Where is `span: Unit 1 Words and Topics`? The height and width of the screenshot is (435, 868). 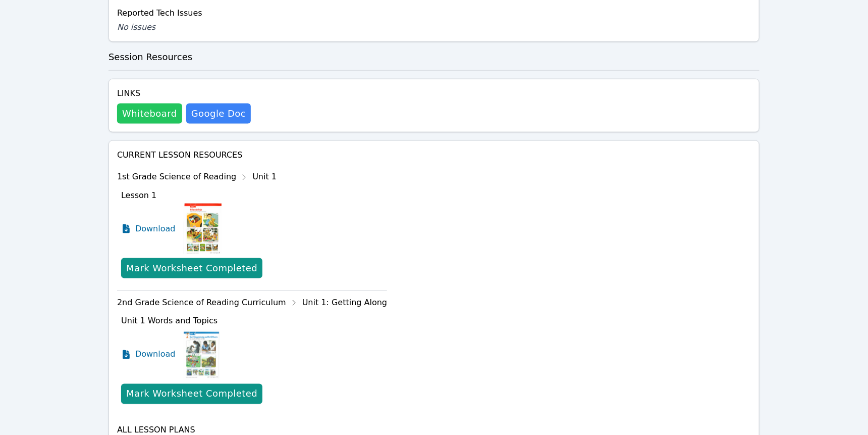 span: Unit 1 Words and Topics is located at coordinates (169, 321).